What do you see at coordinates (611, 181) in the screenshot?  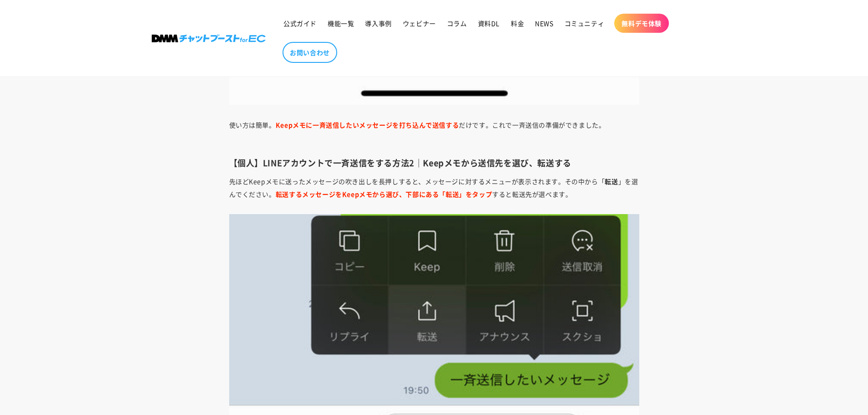 I see `b: 転送` at bounding box center [611, 181].